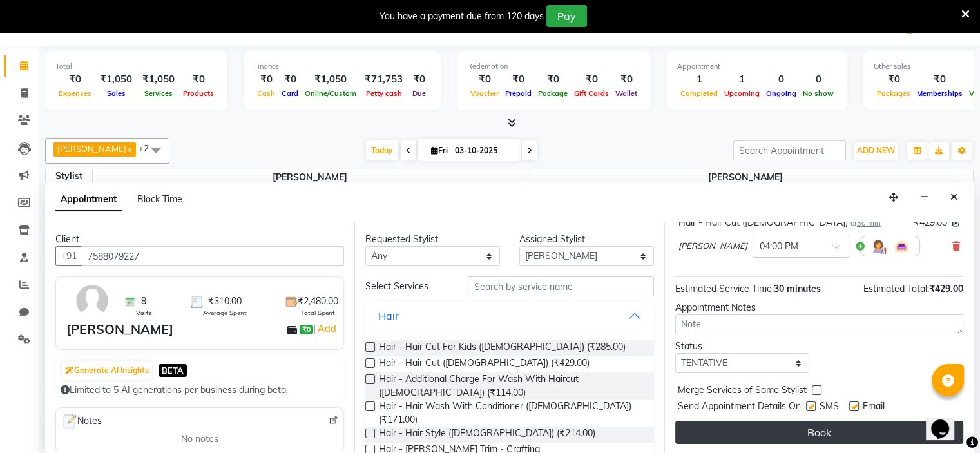  What do you see at coordinates (789, 150) in the screenshot?
I see `input: Search Appointment` at bounding box center [789, 150].